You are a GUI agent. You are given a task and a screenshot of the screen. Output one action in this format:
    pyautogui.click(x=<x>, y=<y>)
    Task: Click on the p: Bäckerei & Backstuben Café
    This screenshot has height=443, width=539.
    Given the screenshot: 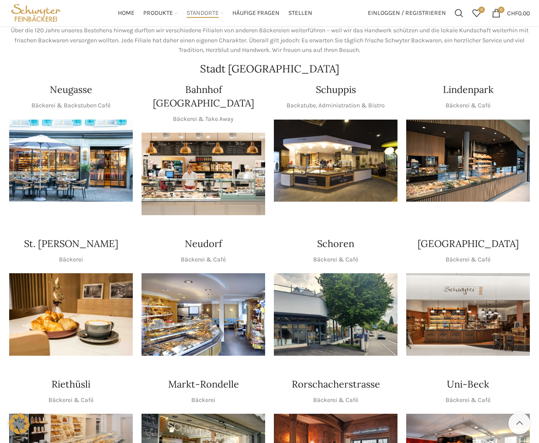 What is the action you would take?
    pyautogui.click(x=71, y=106)
    